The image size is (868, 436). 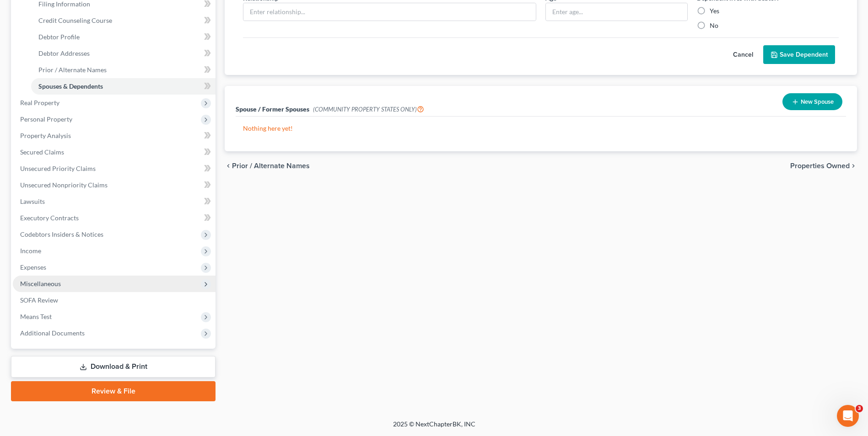 What do you see at coordinates (50, 217) in the screenshot?
I see `span: Executory Contracts` at bounding box center [50, 217].